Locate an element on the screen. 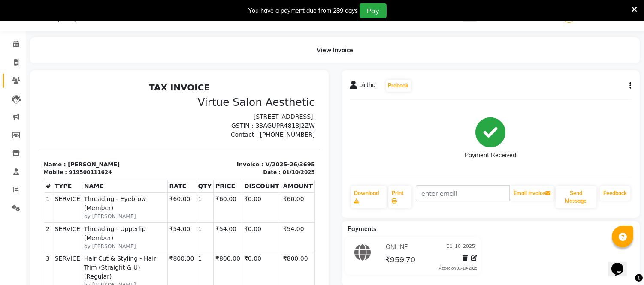 The image size is (644, 285). td: 3 is located at coordinates (10, 192).